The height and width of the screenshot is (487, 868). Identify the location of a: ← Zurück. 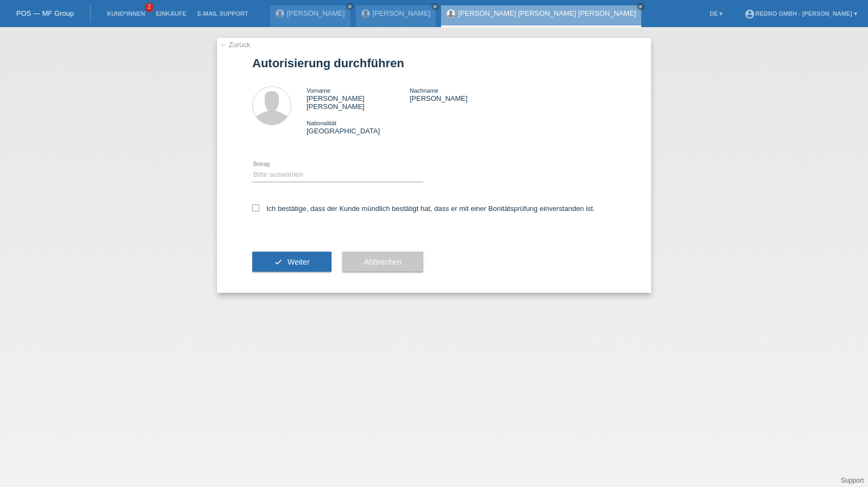
(235, 45).